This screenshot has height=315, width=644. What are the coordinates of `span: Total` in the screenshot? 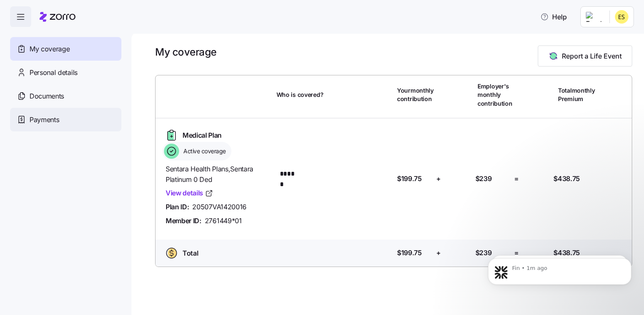 It's located at (190, 253).